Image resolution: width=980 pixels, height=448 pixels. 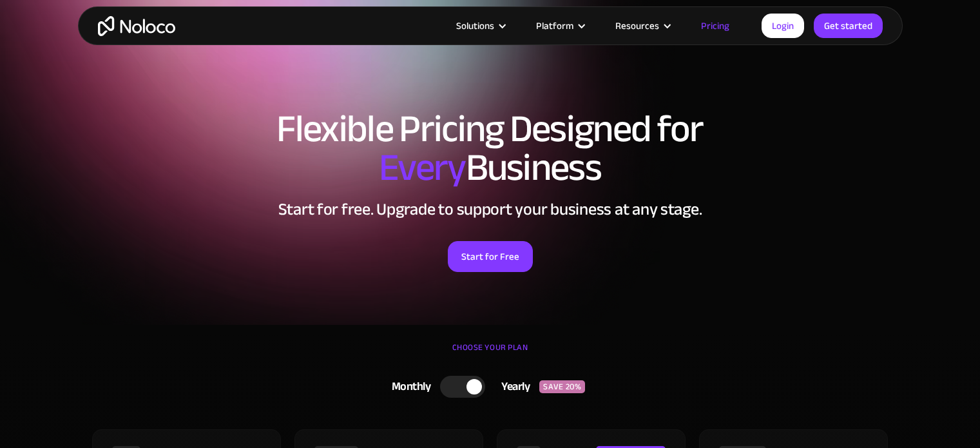 I want to click on h1: Flexible Pricing Designed for Business, so click(x=490, y=149).